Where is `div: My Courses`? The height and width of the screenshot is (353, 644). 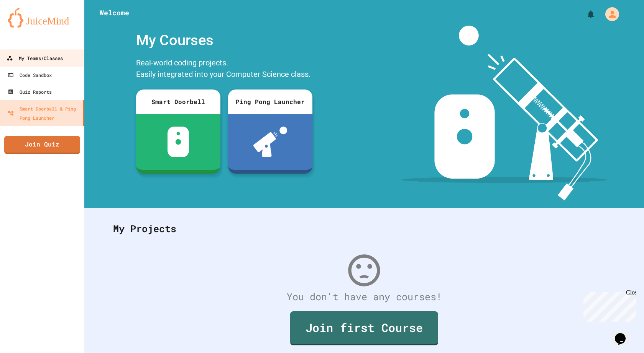 div: My Courses is located at coordinates (224, 40).